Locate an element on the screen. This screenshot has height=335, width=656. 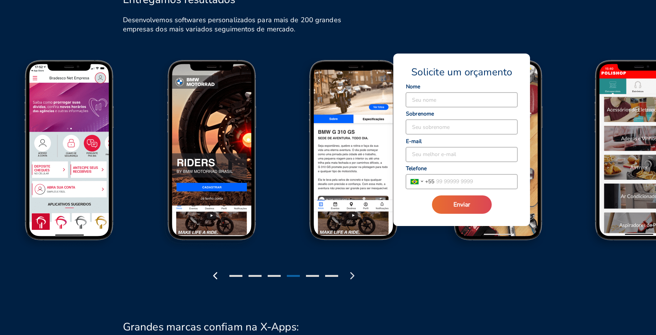
input: Seu melhor e-mail is located at coordinates (461, 155).